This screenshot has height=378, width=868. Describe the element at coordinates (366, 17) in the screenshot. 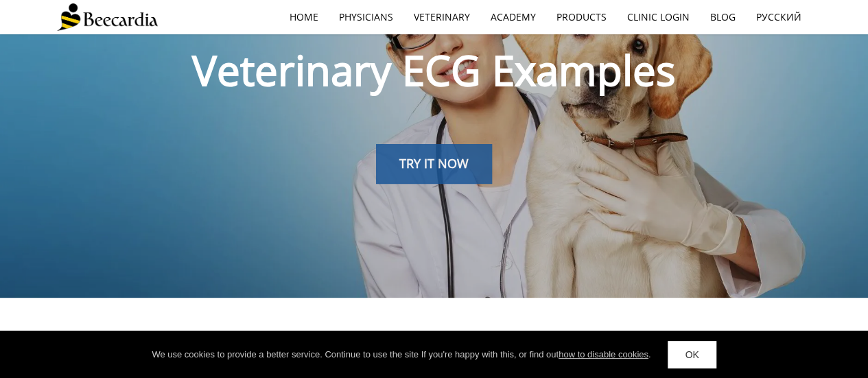

I see `a: Physicians` at that location.